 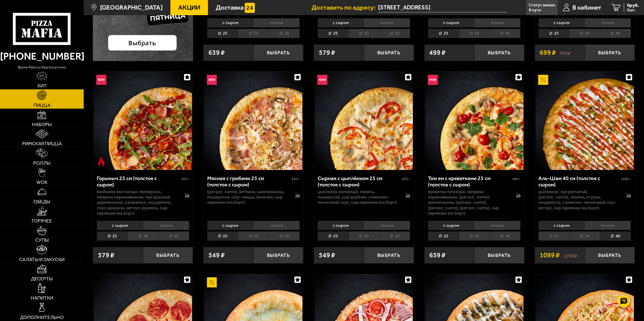 I want to click on span: Акции, so click(x=189, y=8).